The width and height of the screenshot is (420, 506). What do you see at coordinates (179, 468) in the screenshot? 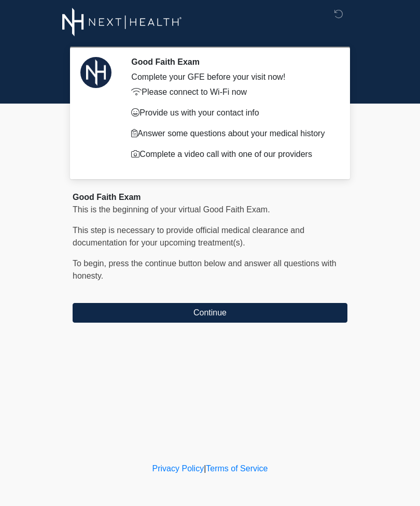
I see `a: Privacy Policy` at bounding box center [179, 468].